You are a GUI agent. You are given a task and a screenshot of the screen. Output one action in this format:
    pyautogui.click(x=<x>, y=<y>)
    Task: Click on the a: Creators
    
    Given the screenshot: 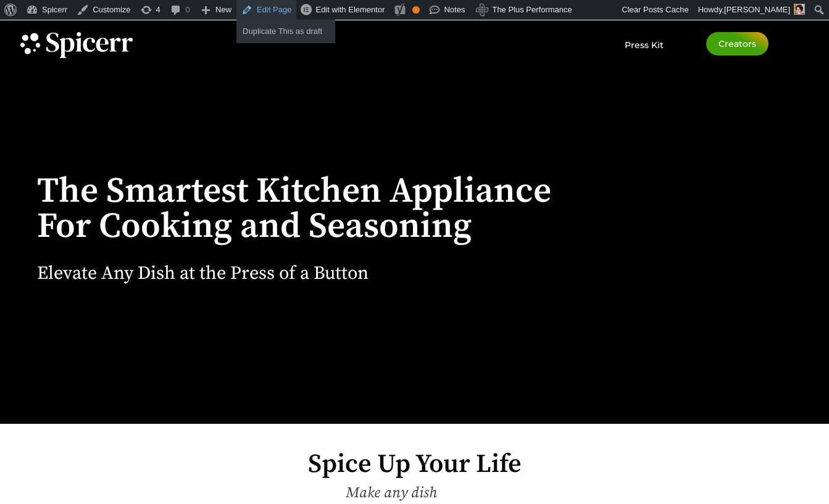 What is the action you would take?
    pyautogui.click(x=737, y=44)
    